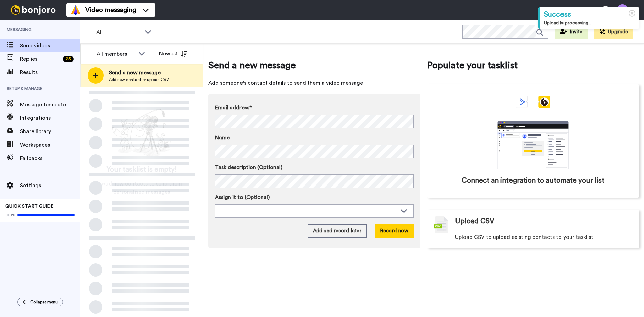 This screenshot has height=317, width=644. What do you see at coordinates (33, 10) in the screenshot?
I see `img: bj-logo-header-white.svg` at bounding box center [33, 10].